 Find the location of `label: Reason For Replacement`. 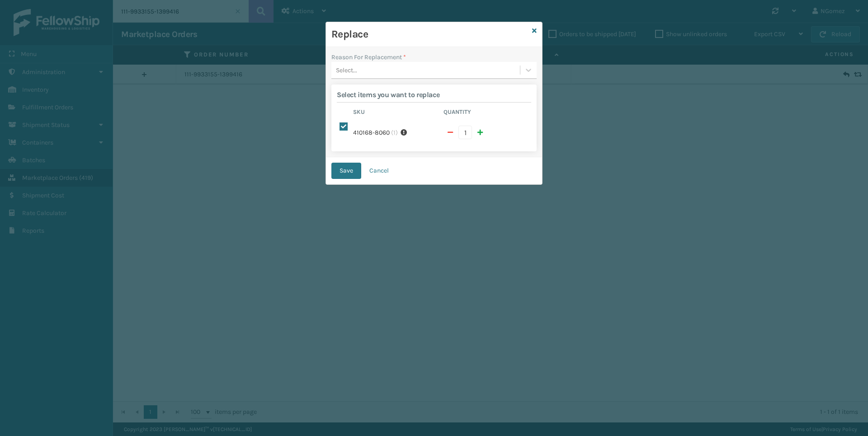

label: Reason For Replacement is located at coordinates (368, 57).